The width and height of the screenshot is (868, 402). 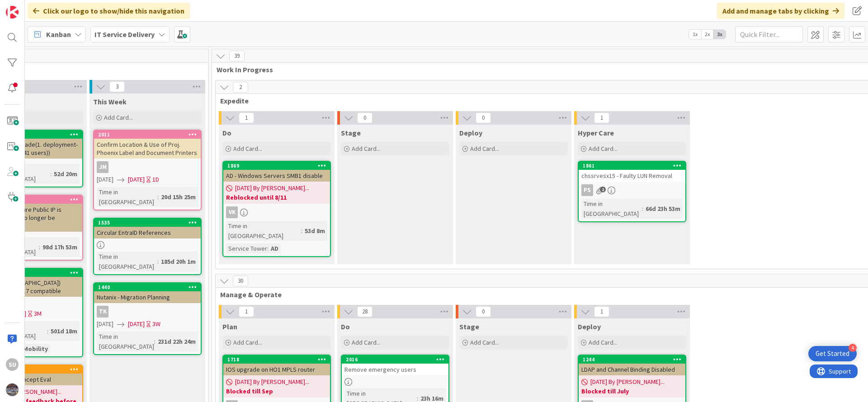 I want to click on span: 2x, so click(x=707, y=34).